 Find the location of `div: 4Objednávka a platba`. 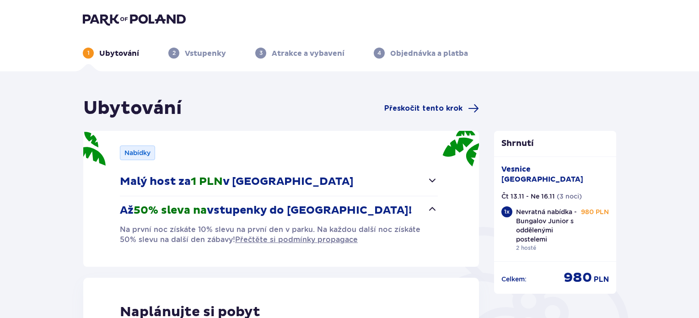

div: 4Objednávka a platba is located at coordinates (421, 53).